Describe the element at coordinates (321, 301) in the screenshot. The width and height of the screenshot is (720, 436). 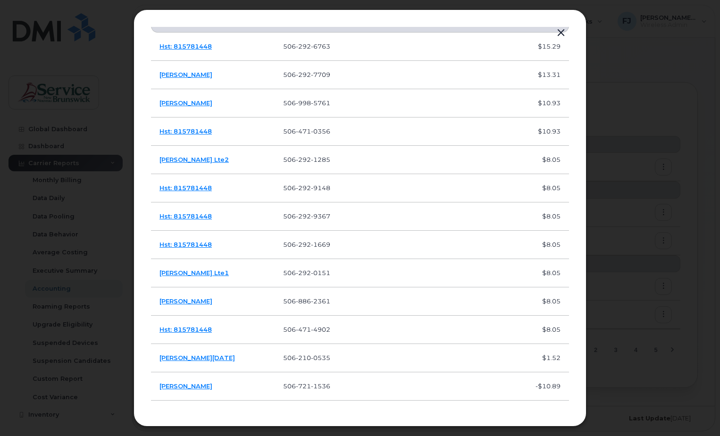
I see `span: 2361` at that location.